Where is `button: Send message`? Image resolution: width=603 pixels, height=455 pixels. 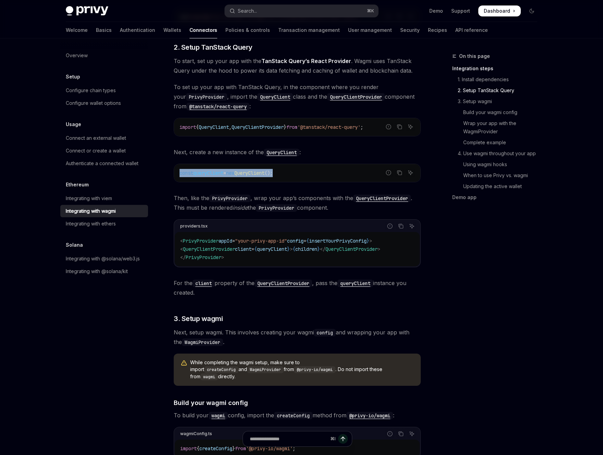
button: Send message is located at coordinates (343, 439).